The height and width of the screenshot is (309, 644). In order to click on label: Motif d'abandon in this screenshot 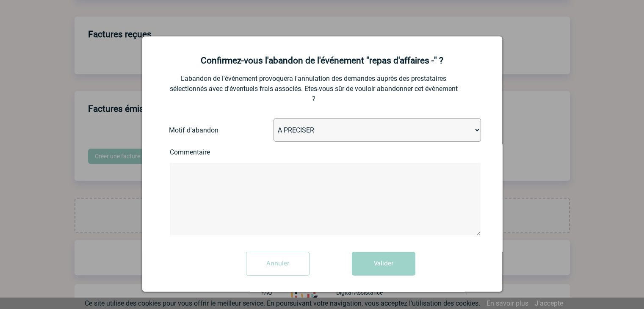, I will do `click(202, 130)`.